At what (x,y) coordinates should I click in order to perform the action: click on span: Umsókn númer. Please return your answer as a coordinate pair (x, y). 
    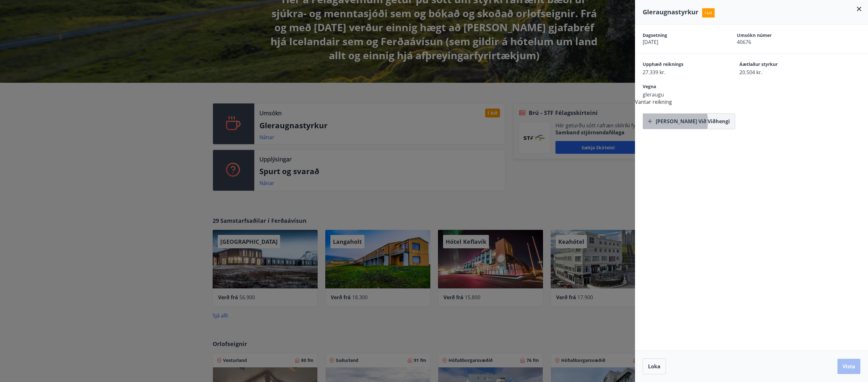
    Looking at the image, I should click on (773, 35).